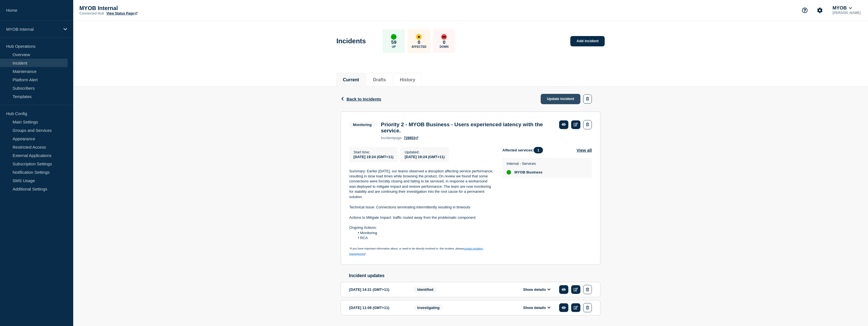  Describe the element at coordinates (419, 46) in the screenshot. I see `p: Affected` at that location.